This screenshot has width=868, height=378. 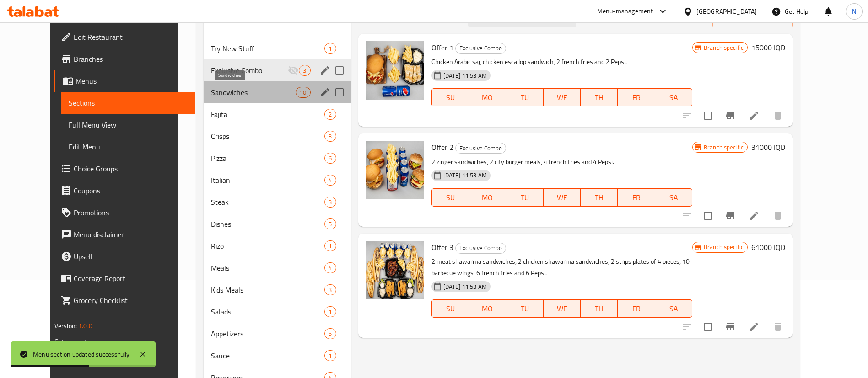 What do you see at coordinates (395, 270) in the screenshot?
I see `img: Offer 3` at bounding box center [395, 270].